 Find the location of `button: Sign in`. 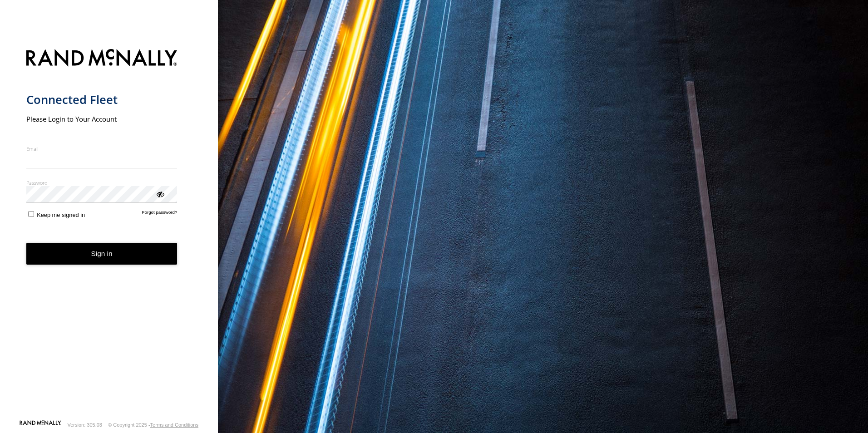

button: Sign in is located at coordinates (102, 254).